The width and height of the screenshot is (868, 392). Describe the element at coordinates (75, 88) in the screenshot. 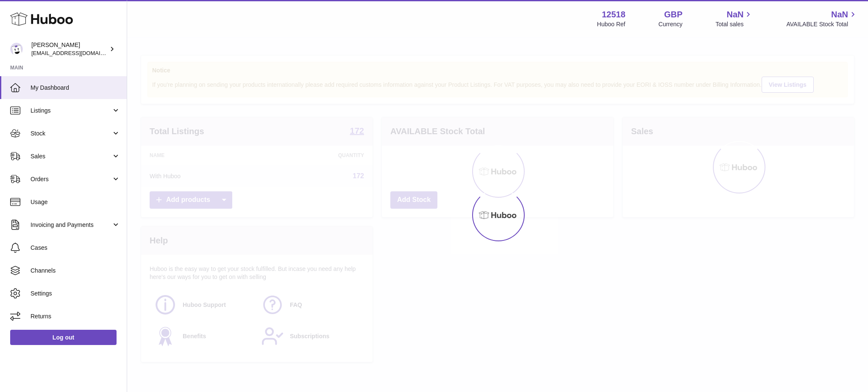

I see `span: My Dashboard` at that location.